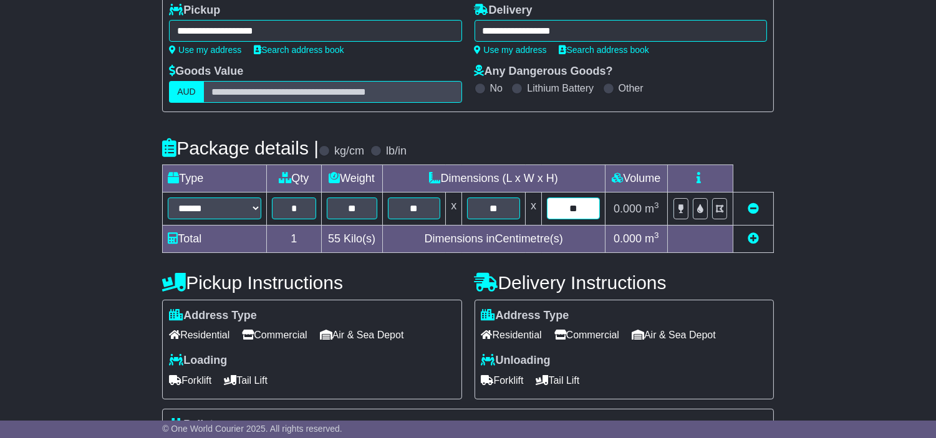  Describe the element at coordinates (352, 239) in the screenshot. I see `td: Kilo(s)` at that location.